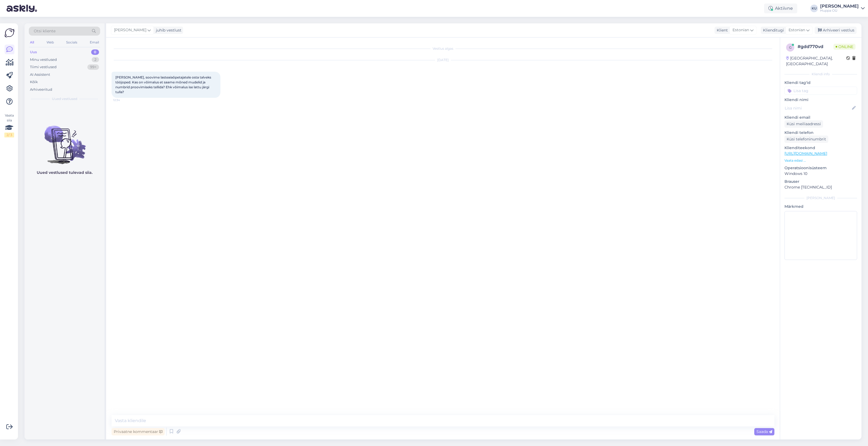 The height and width of the screenshot is (446, 868). Describe the element at coordinates (65, 141) in the screenshot. I see `img: No chats` at that location.